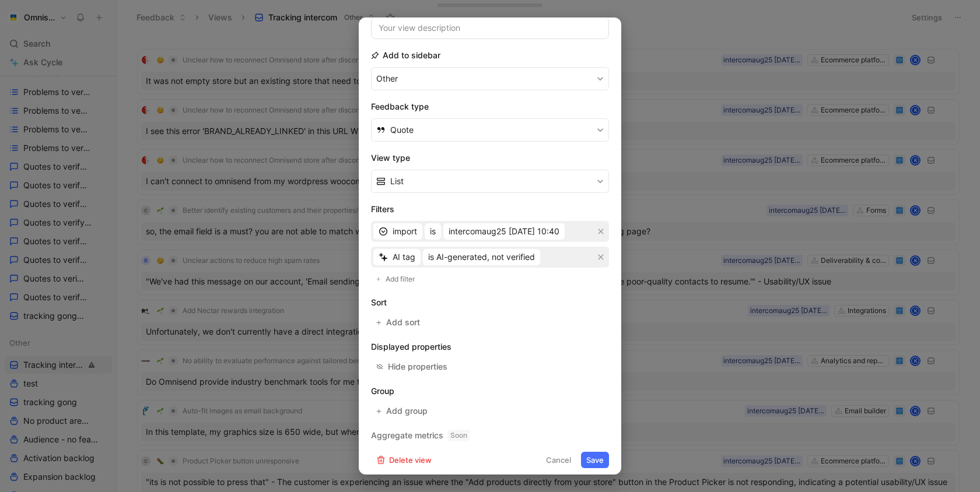  What do you see at coordinates (490, 130) in the screenshot?
I see `button: Quote` at bounding box center [490, 130].